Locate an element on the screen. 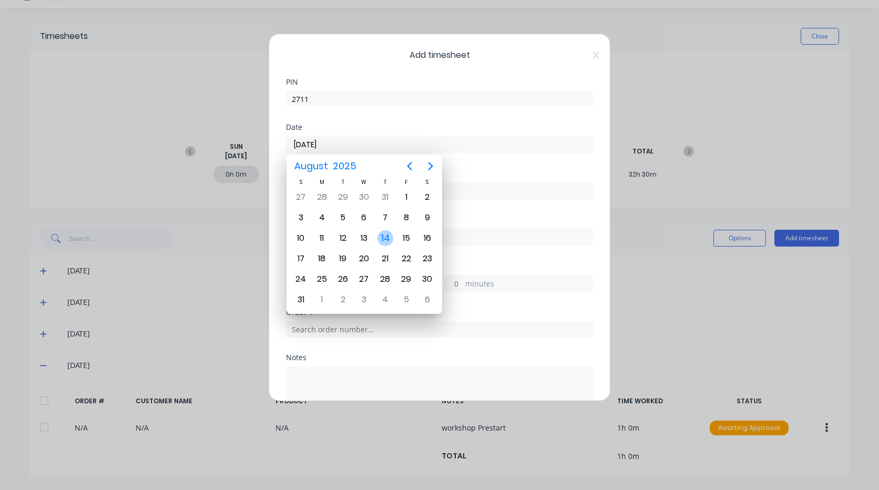 The image size is (879, 490). div: M is located at coordinates (322, 182).